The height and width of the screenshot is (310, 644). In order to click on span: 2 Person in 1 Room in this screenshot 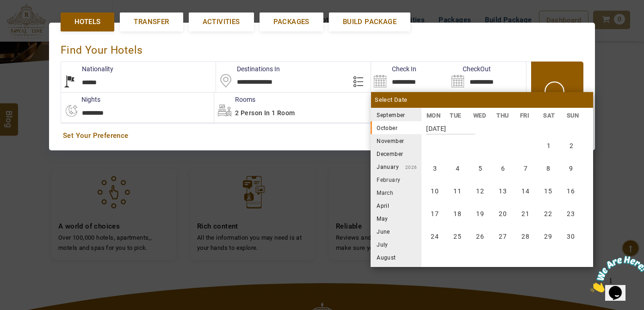, I will do `click(265, 112)`.